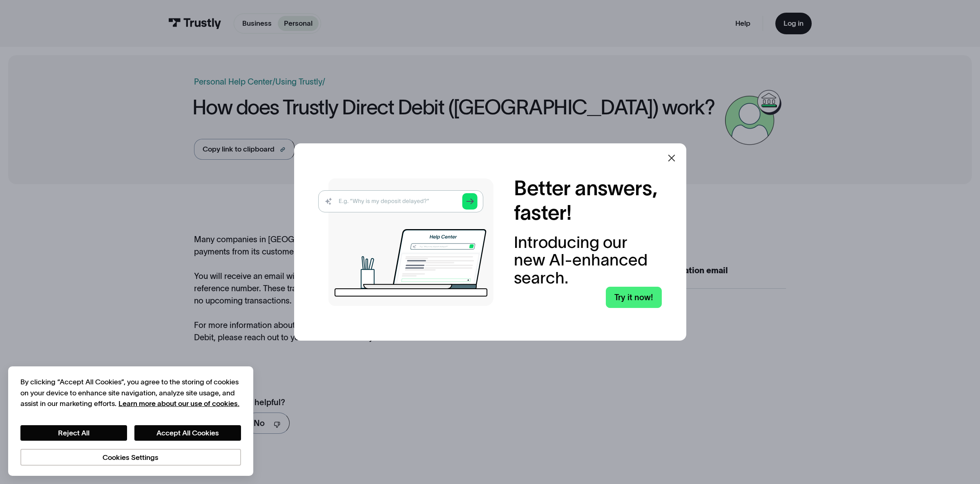  What do you see at coordinates (588, 200) in the screenshot?
I see `h2: Better answers, faster!` at bounding box center [588, 200].